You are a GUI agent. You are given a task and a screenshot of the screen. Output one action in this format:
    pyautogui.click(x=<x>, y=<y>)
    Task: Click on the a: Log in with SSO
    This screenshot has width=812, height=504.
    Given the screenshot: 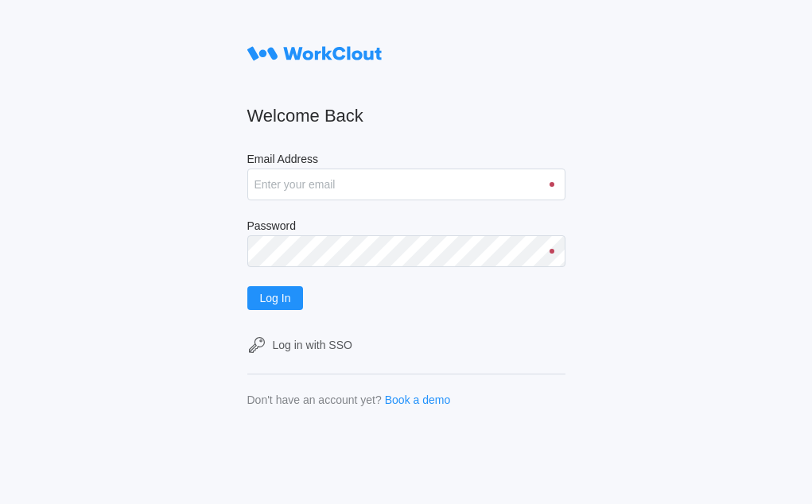 What is the action you would take?
    pyautogui.click(x=406, y=345)
    